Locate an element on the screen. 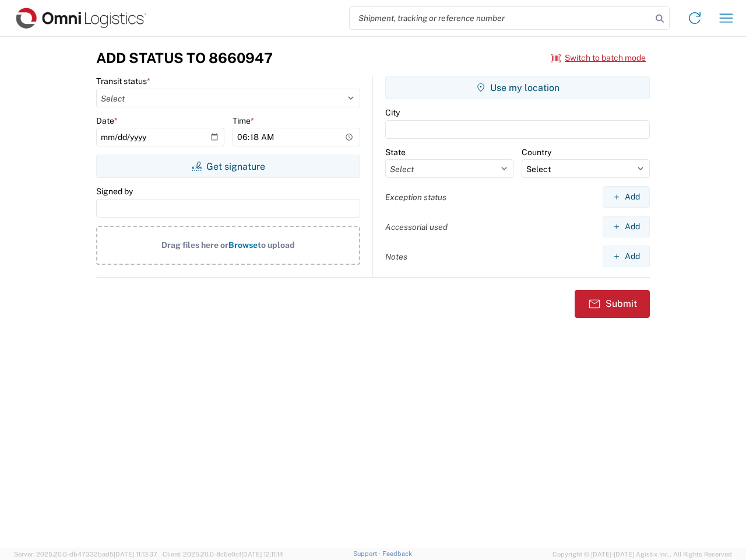 Image resolution: width=746 pixels, height=560 pixels. input: Shipment, tracking or reference number is located at coordinates (501, 18).